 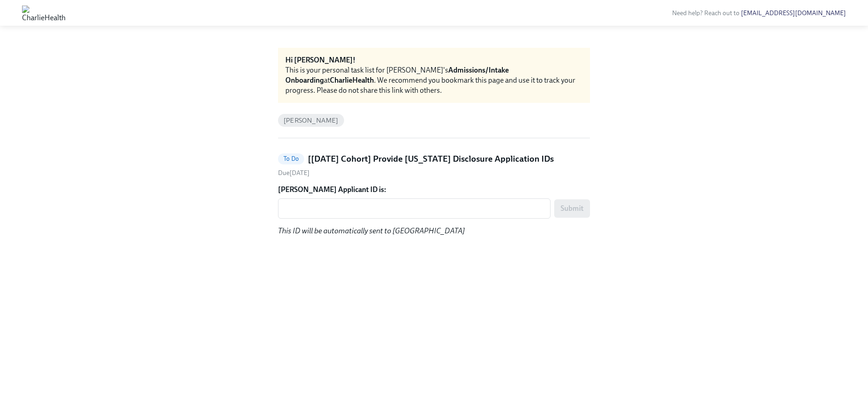 What do you see at coordinates (352, 80) in the screenshot?
I see `strong: CharlieHealth` at bounding box center [352, 80].